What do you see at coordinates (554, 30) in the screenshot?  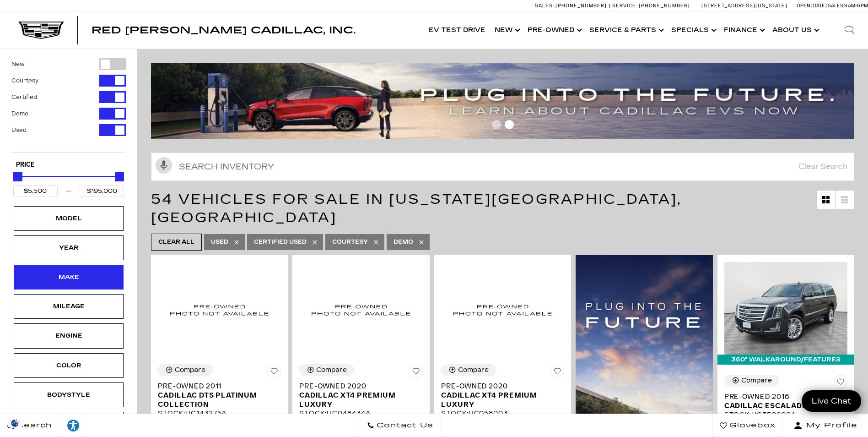 I see `a: Pre-Owned` at bounding box center [554, 30].